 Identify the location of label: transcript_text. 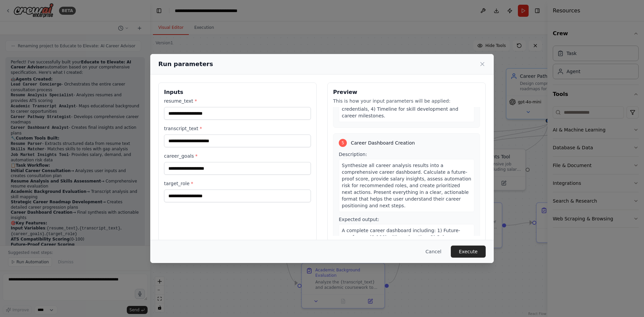
(237, 128).